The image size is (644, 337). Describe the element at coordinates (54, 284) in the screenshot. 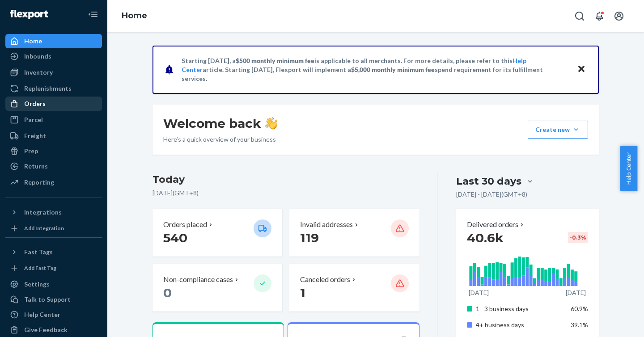

I see `a: Settings` at that location.